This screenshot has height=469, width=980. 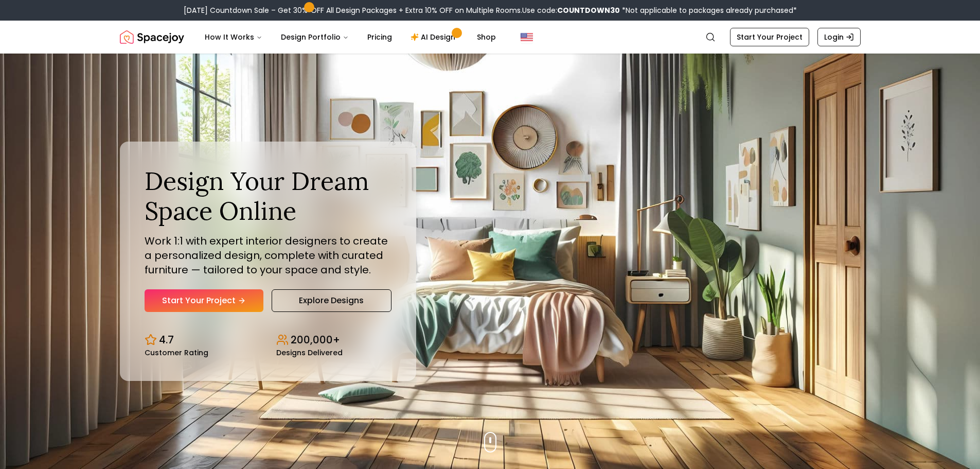 I want to click on nav: Global, so click(x=490, y=37).